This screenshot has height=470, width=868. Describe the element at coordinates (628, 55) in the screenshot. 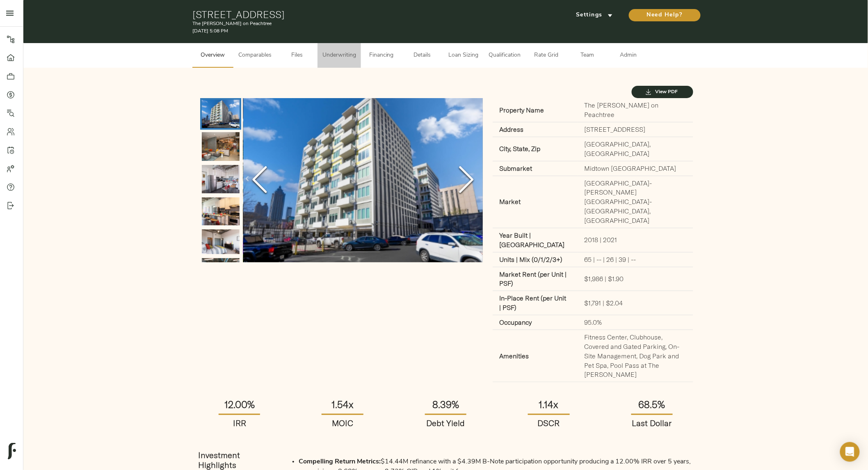

I see `span: Admin` at that location.